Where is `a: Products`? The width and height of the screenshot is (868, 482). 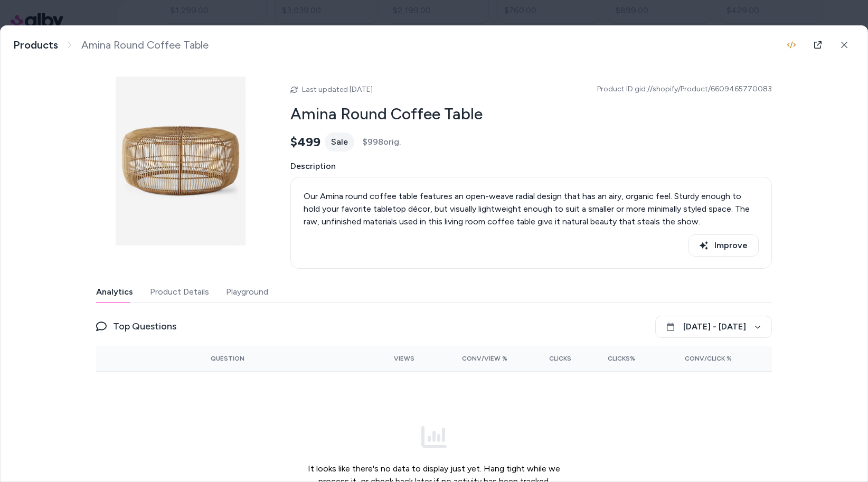
a: Products is located at coordinates (36, 45).